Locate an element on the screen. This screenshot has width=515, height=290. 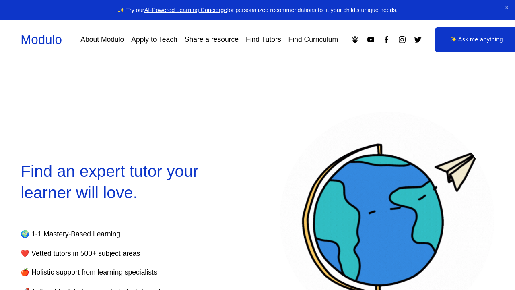
p: 🌍 1-1 Mastery-Based Learning is located at coordinates (118, 234).